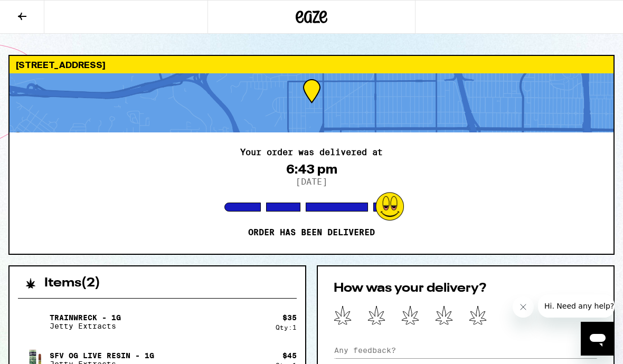  What do you see at coordinates (312, 153) in the screenshot?
I see `h2: Your order was delivered at` at bounding box center [312, 153].